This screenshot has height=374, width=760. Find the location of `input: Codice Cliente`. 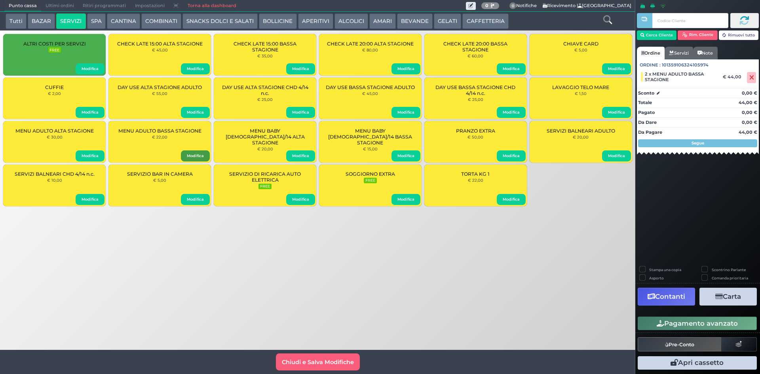

input: Codice Cliente is located at coordinates (690, 21).